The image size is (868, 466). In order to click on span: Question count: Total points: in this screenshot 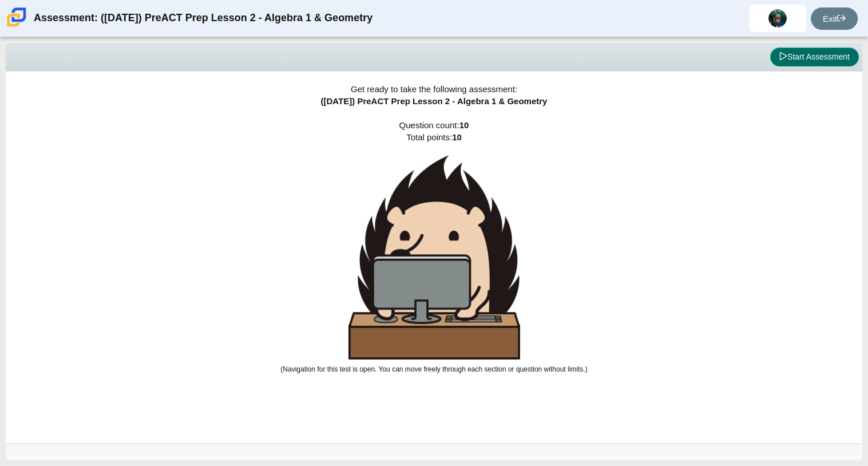, I will do `click(433, 247)`.